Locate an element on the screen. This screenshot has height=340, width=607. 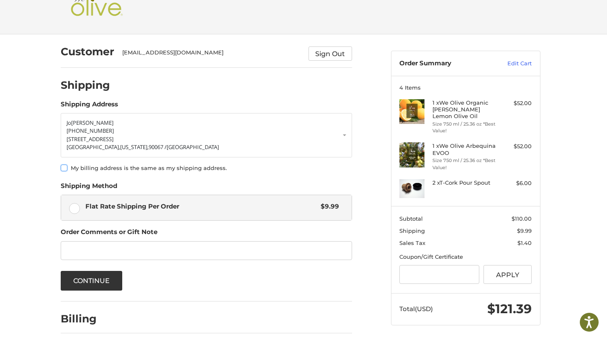
input: Gift Certificate or Coupon Code is located at coordinates (439, 274).